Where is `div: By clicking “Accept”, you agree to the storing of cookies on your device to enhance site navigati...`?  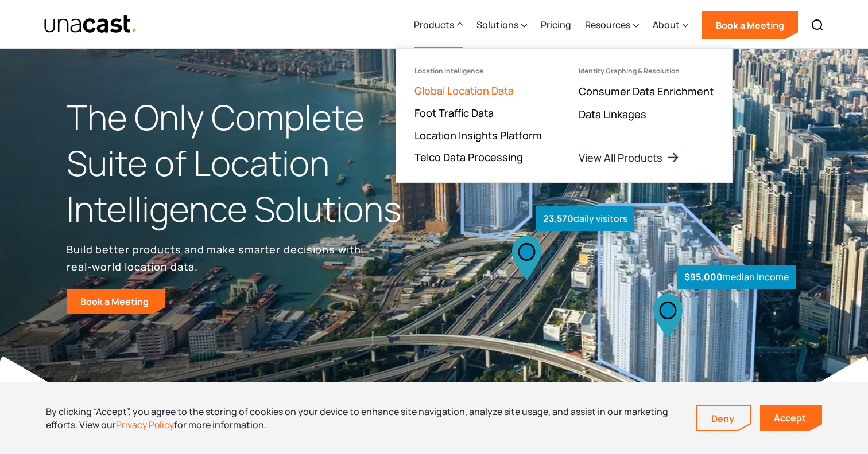 div: By clicking “Accept”, you agree to the storing of cookies on your device to enhance site navigati... is located at coordinates (362, 418).